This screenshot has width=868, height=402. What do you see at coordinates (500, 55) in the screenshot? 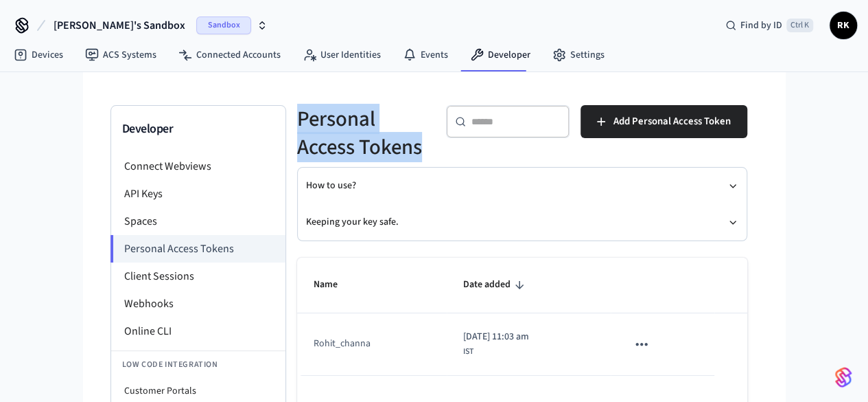
I see `a: Developer` at bounding box center [500, 55].